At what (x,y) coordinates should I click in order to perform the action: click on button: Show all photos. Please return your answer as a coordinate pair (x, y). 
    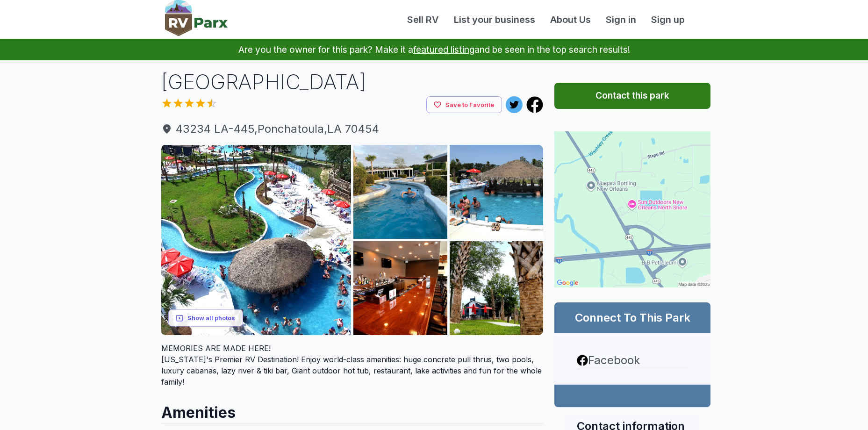
    Looking at the image, I should click on (206, 318).